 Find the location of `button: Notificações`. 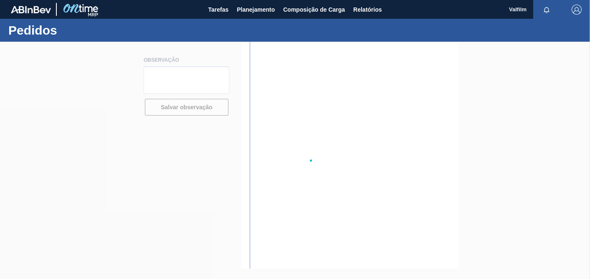

button: Notificações is located at coordinates (546, 10).